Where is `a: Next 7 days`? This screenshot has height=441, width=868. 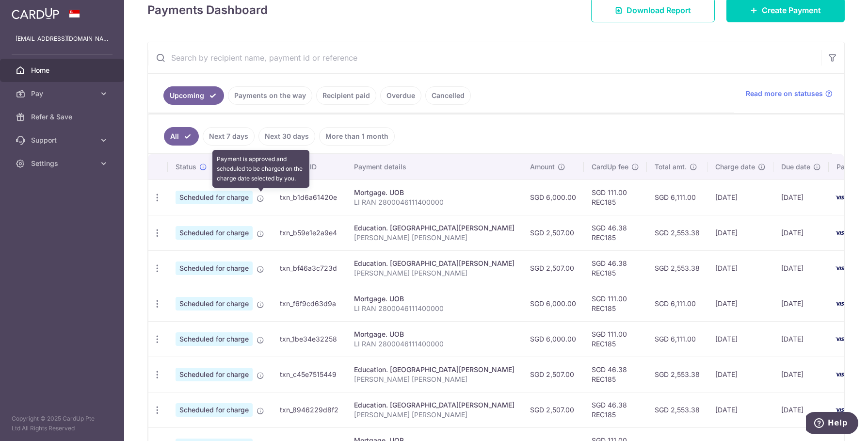 a: Next 7 days is located at coordinates (228, 136).